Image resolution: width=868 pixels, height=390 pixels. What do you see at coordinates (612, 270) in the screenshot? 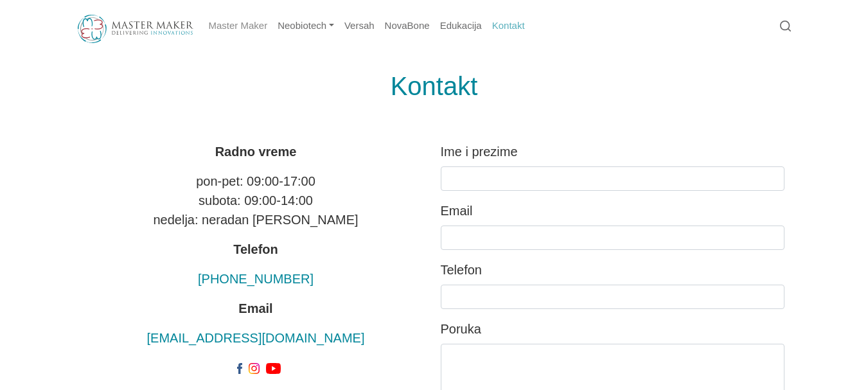
I see `label: Telefon` at bounding box center [612, 270].